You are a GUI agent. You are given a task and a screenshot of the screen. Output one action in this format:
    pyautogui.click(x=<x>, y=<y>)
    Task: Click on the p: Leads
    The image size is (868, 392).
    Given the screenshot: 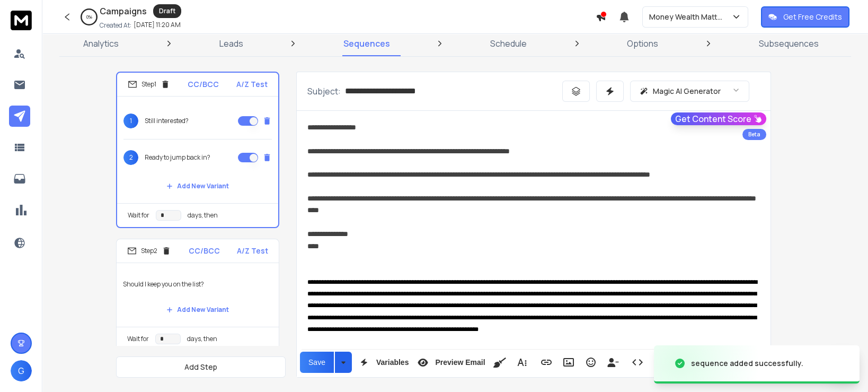 What is the action you would take?
    pyautogui.click(x=231, y=43)
    